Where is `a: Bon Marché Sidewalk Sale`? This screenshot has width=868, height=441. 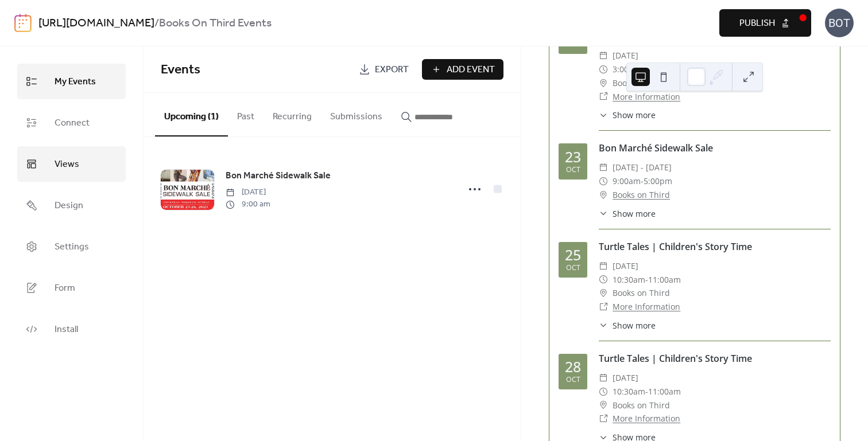 a: Bon Marché Sidewalk Sale is located at coordinates (278, 177).